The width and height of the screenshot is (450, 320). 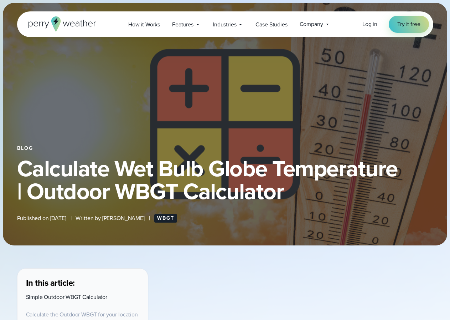 What do you see at coordinates (225, 180) in the screenshot?
I see `h1: Calculate Wet Bulb Globe Temperature | Outdoor WBGT Calculator` at bounding box center [225, 180].